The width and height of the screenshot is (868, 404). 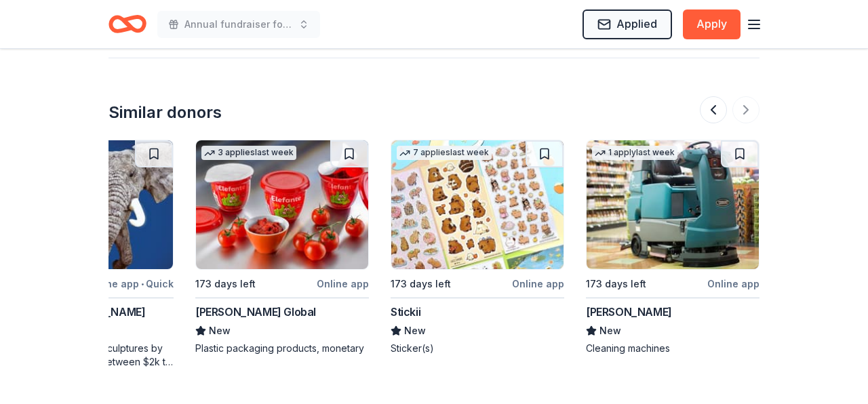 I want to click on span: Applied, so click(x=636, y=24).